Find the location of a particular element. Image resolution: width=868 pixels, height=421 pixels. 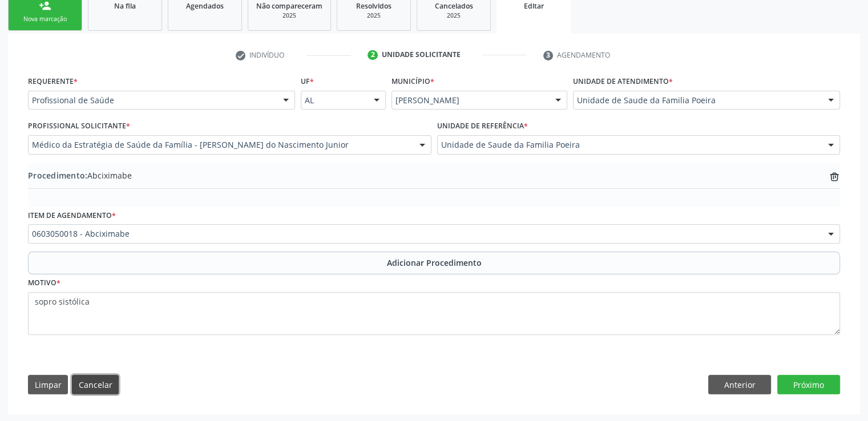

span: Editar is located at coordinates (533, 6).